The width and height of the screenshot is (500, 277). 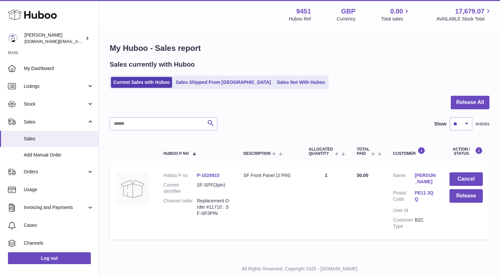 What do you see at coordinates (208, 175) in the screenshot?
I see `a: P-1028915` at bounding box center [208, 175].